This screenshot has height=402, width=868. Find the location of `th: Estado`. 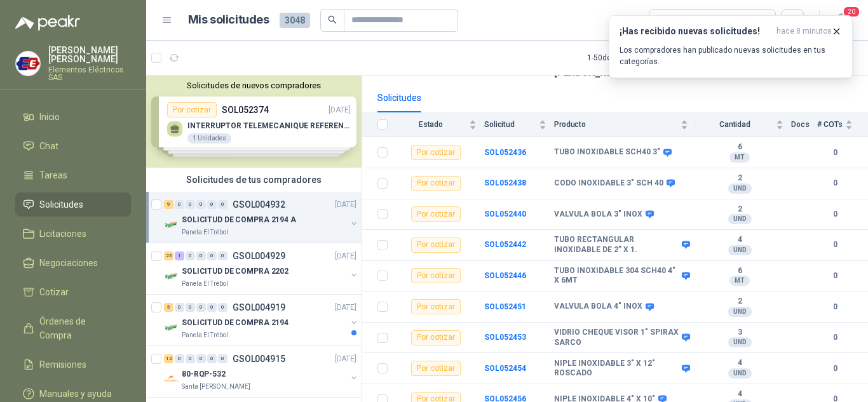

th: Estado is located at coordinates (440, 125).